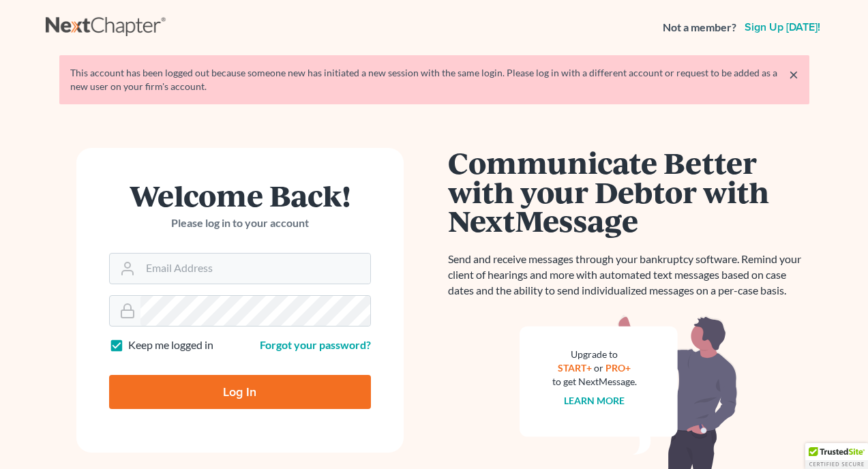 This screenshot has height=469, width=868. I want to click on div: This account has been logged out because someone new has initiated a new session with the same lo..., so click(435, 80).